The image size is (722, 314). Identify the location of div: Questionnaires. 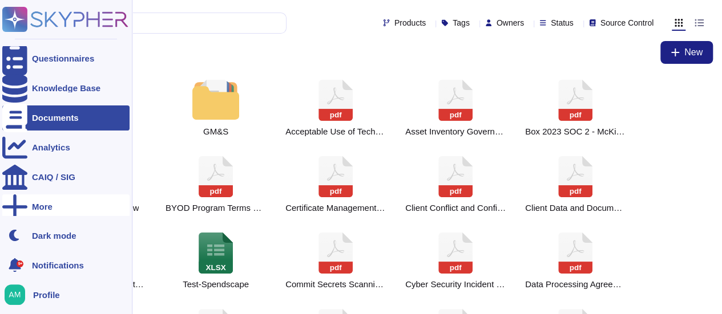
(63, 58).